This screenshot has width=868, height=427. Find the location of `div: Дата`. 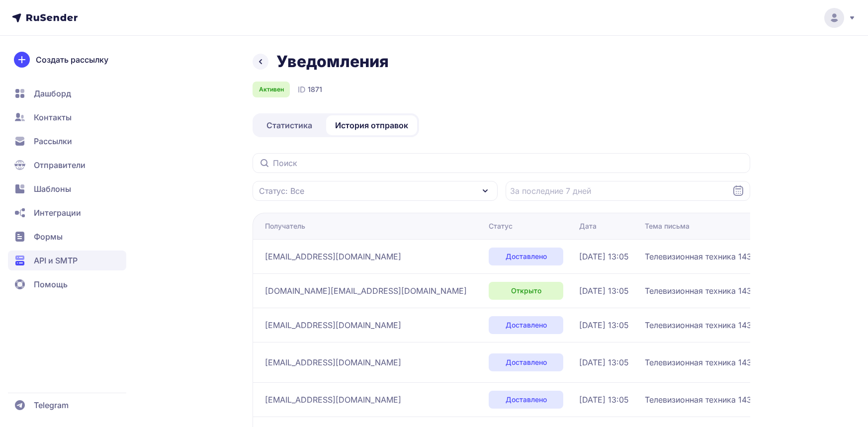

div: Дата is located at coordinates (588, 226).